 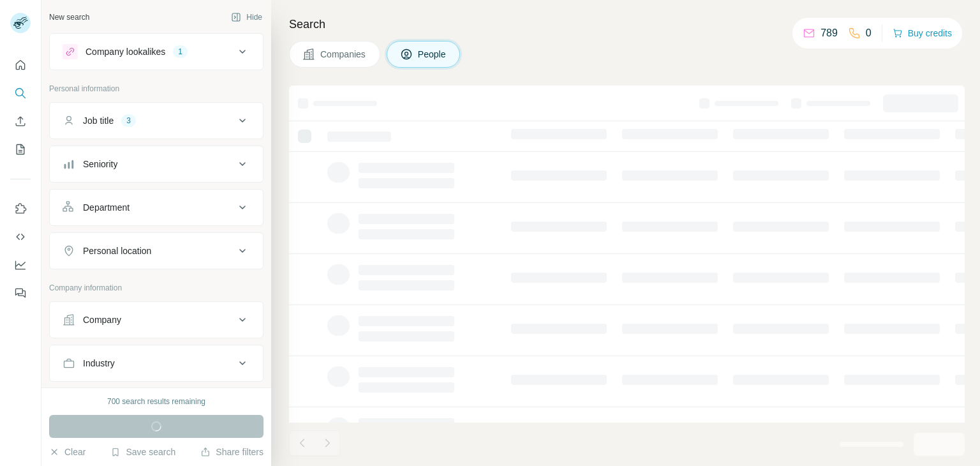 I want to click on button: Company, so click(x=156, y=320).